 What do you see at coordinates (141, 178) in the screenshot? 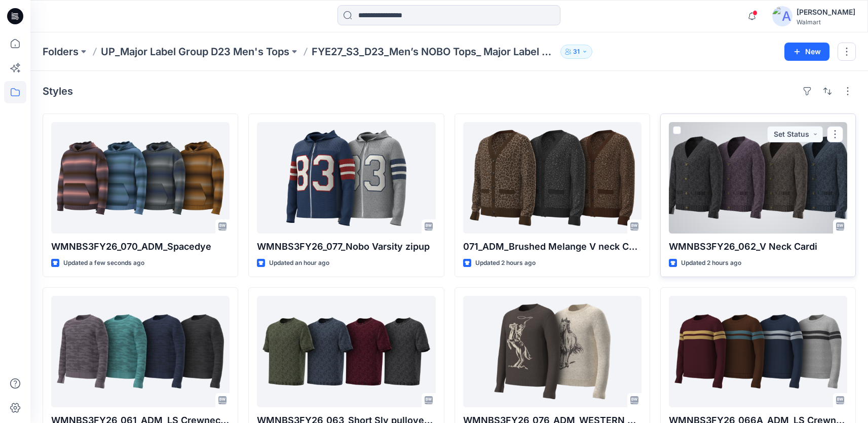
I see `a: WMNBS3FY26_070_ADM_Spacedye` at bounding box center [141, 178].